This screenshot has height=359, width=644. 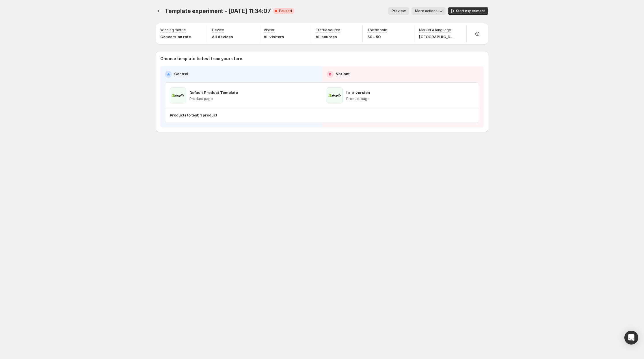 What do you see at coordinates (330, 74) in the screenshot?
I see `h2: B` at bounding box center [330, 74].